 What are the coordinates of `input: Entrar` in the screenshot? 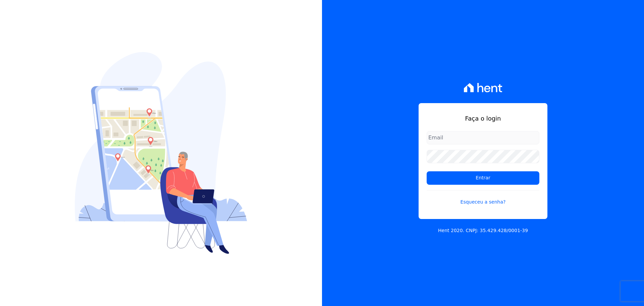 It's located at (483, 177).